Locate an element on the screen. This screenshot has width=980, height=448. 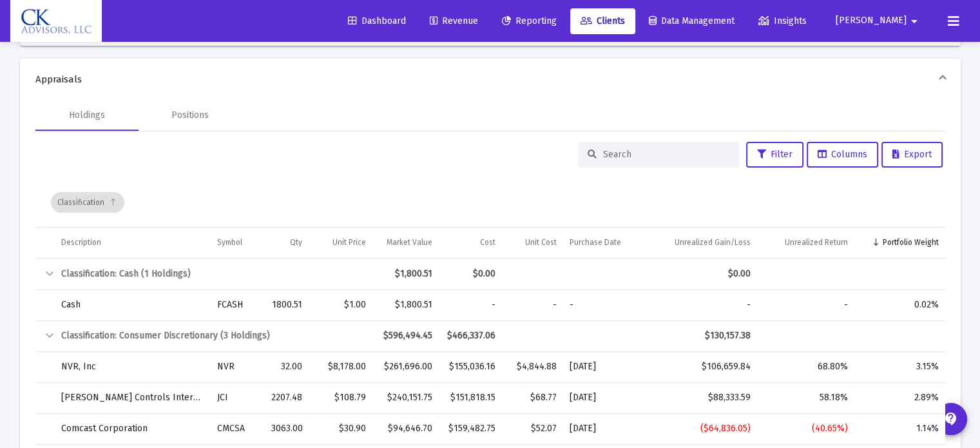
button: Columns is located at coordinates (842, 154).